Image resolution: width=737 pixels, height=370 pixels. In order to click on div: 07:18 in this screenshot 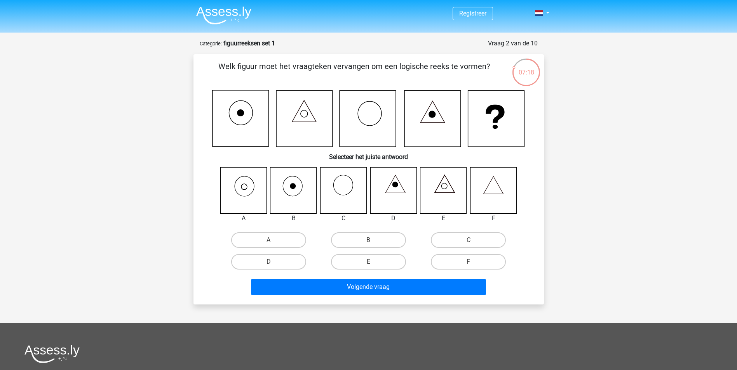, I will do `click(526, 68)`.